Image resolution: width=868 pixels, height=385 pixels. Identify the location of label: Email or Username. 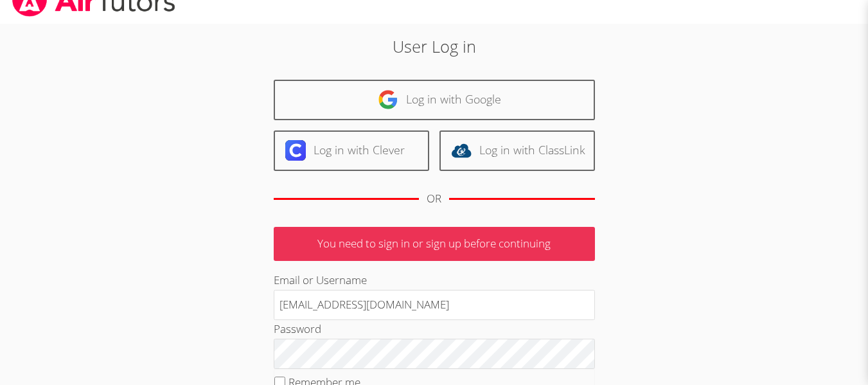
(320, 280).